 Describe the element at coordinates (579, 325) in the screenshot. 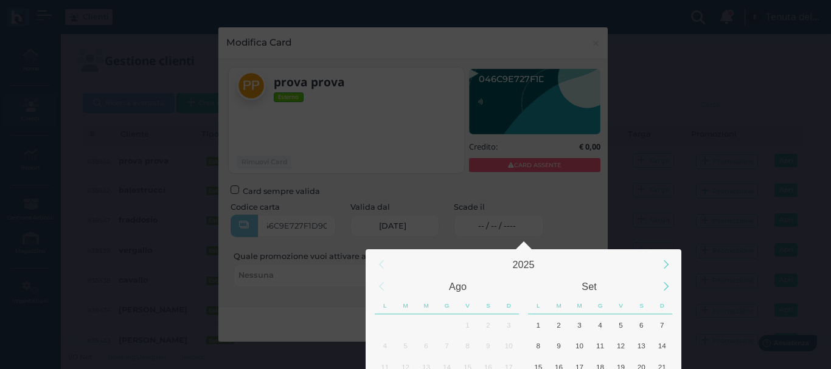

I see `div: Mercoledì, Settembre 3` at that location.